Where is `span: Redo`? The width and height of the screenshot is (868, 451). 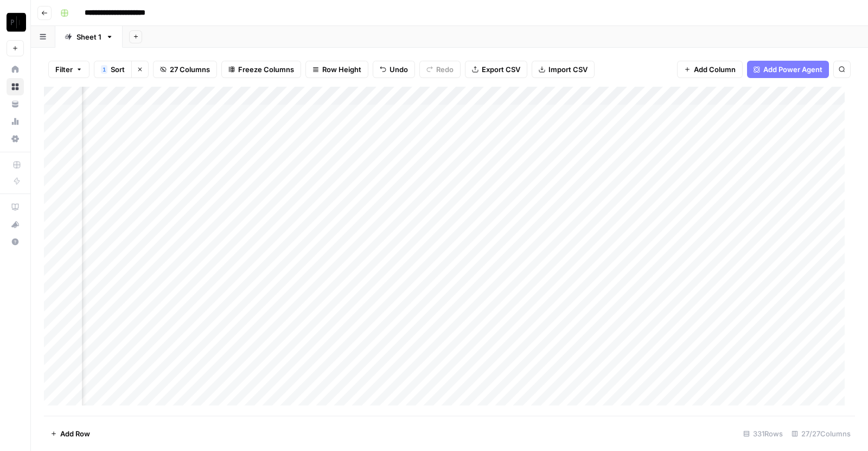
span: Redo is located at coordinates (445, 69).